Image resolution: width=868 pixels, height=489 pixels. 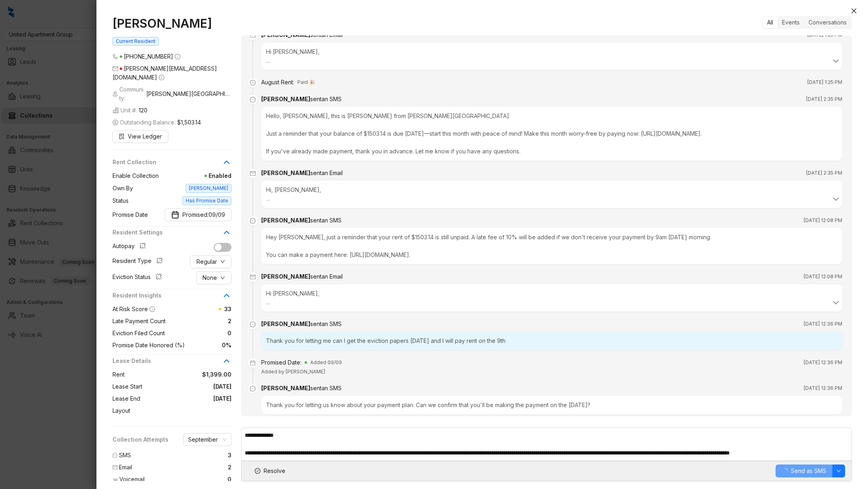 What do you see at coordinates (253, 363) in the screenshot?
I see `span: calendar` at bounding box center [253, 363].